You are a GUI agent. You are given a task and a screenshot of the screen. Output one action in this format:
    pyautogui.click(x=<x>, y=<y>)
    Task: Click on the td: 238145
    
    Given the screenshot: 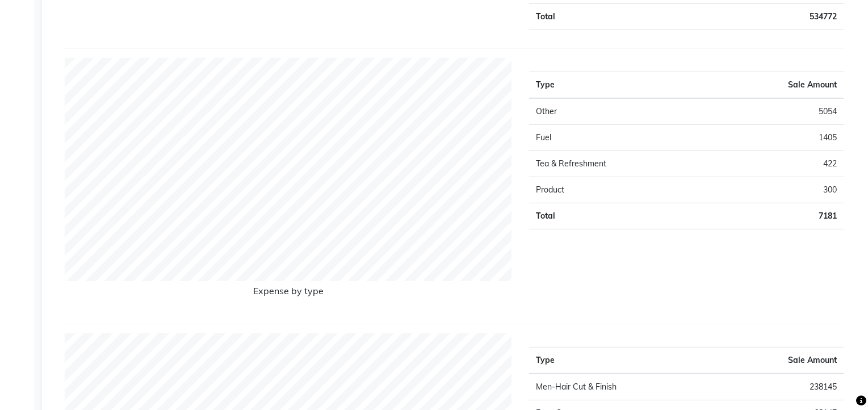 What is the action you would take?
    pyautogui.click(x=786, y=387)
    